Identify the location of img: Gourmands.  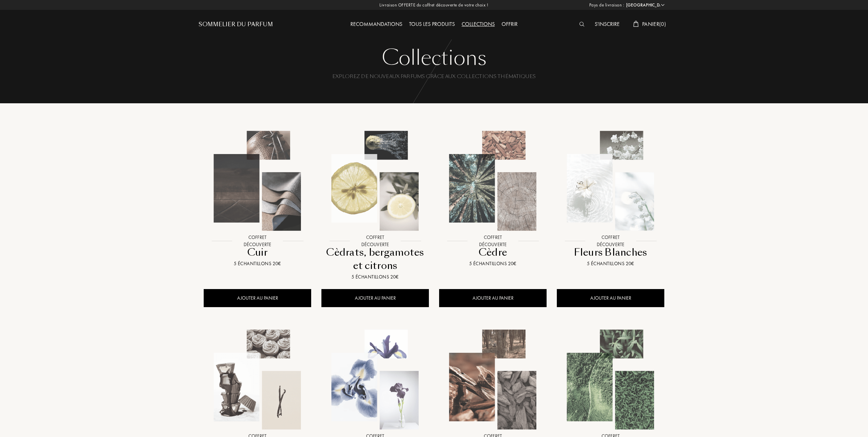
(257, 380).